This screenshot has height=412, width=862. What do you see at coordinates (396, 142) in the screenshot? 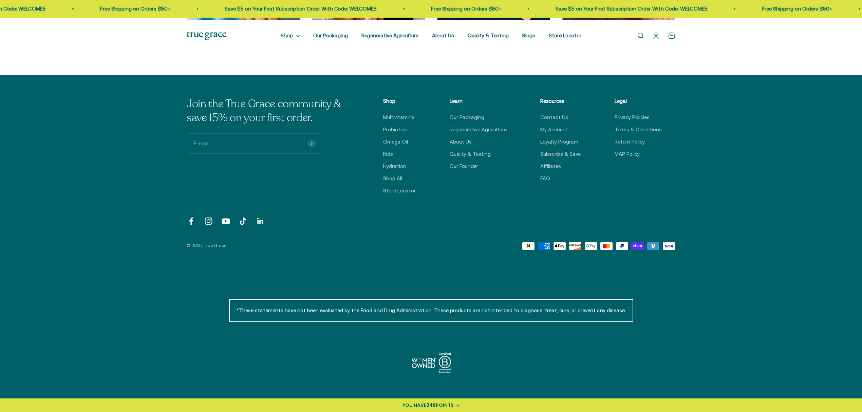
I see `a: Omega Oil` at bounding box center [396, 142].